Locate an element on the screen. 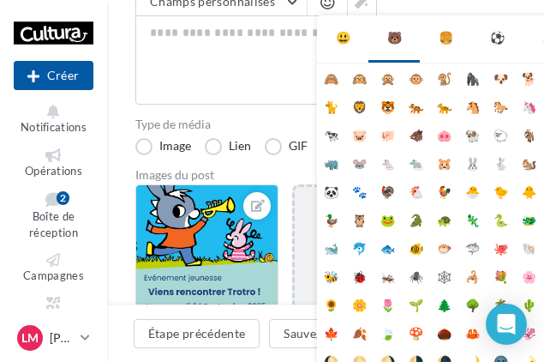 This screenshot has width=544, height=362. span: LM is located at coordinates (30, 338).